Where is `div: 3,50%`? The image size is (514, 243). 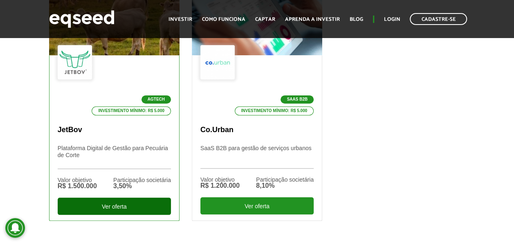 div: 3,50% is located at coordinates (142, 186).